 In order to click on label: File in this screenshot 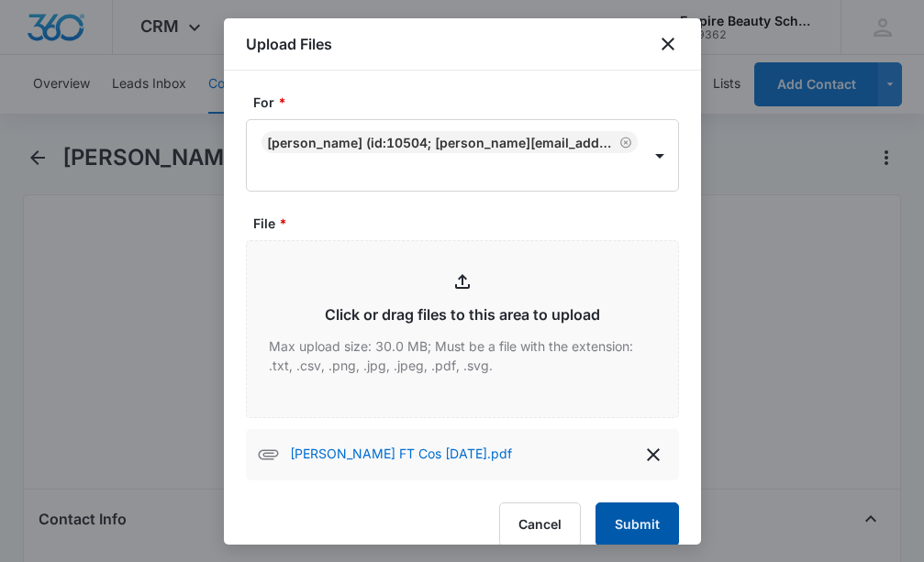, I will do `click(470, 222)`.